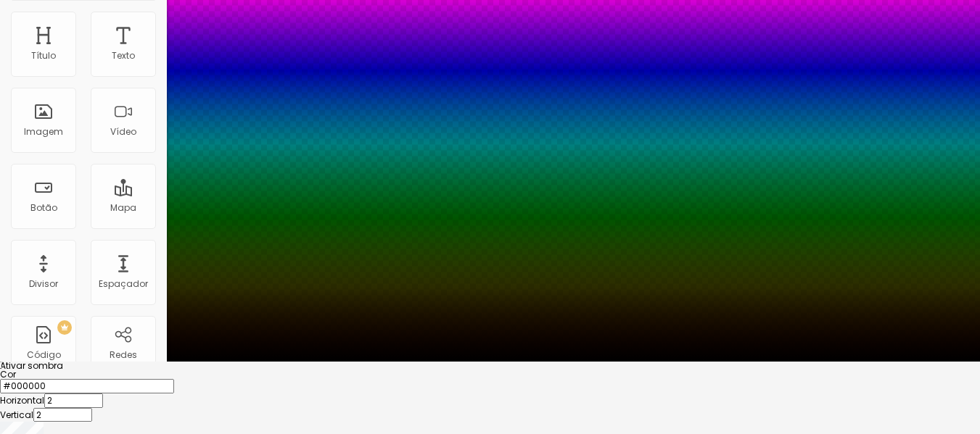  I want to click on font: Texto, so click(124, 55).